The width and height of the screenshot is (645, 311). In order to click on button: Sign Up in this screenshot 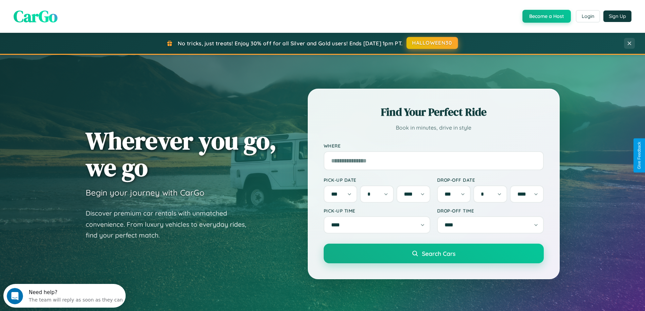, I will do `click(617, 16)`.